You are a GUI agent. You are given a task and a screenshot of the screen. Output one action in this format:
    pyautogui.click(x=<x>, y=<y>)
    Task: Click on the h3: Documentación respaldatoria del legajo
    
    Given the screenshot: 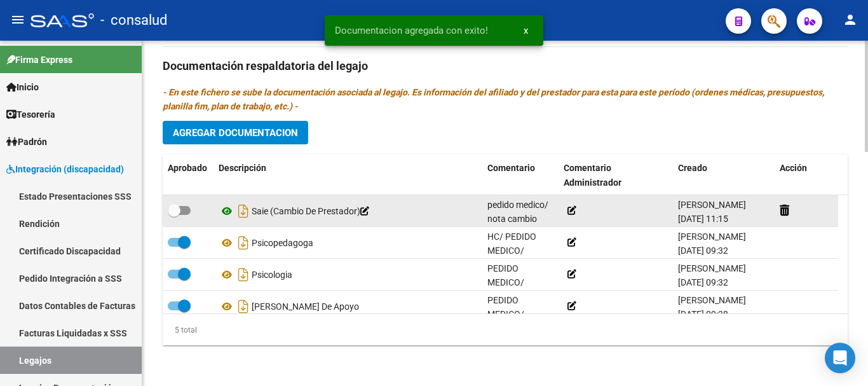 What is the action you would take?
    pyautogui.click(x=505, y=66)
    